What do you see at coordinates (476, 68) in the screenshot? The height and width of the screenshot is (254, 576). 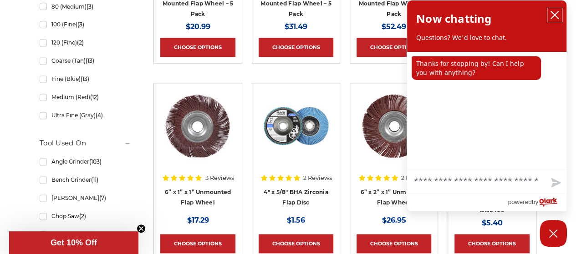 I see `p: Thanks for stopping by! Can I help you with anything?` at bounding box center [476, 68].